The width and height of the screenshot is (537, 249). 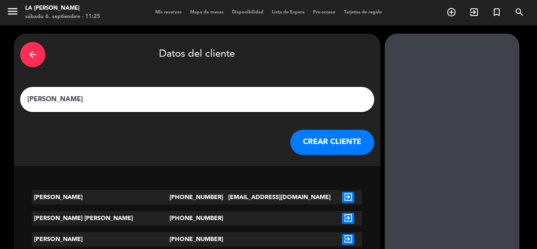 I want to click on div: Datos del cliente, so click(x=197, y=54).